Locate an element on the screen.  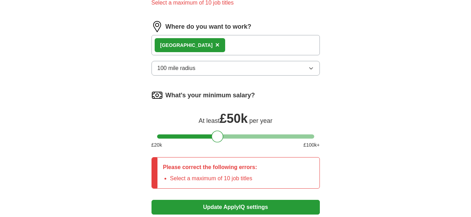
li: Select a maximum of 10 job titles is located at coordinates (214, 179).